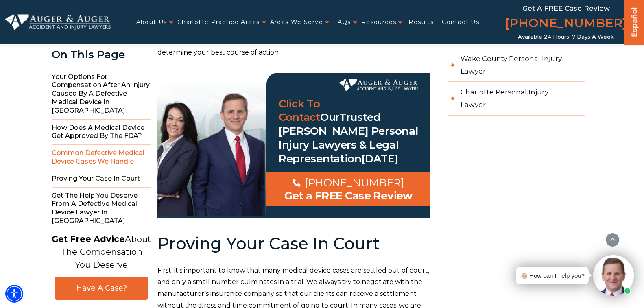 Image resolution: width=644 pixels, height=308 pixels. Describe the element at coordinates (101, 288) in the screenshot. I see `a: Have A Case?` at that location.